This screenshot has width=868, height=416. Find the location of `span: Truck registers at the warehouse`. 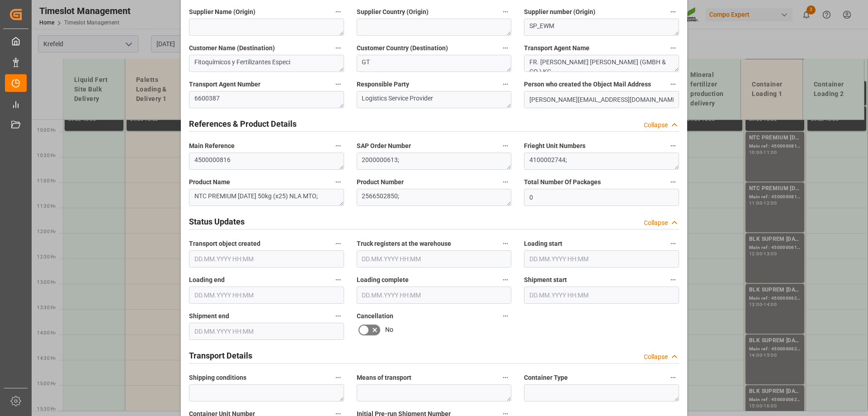

span: Truck registers at the warehouse is located at coordinates (404, 243).